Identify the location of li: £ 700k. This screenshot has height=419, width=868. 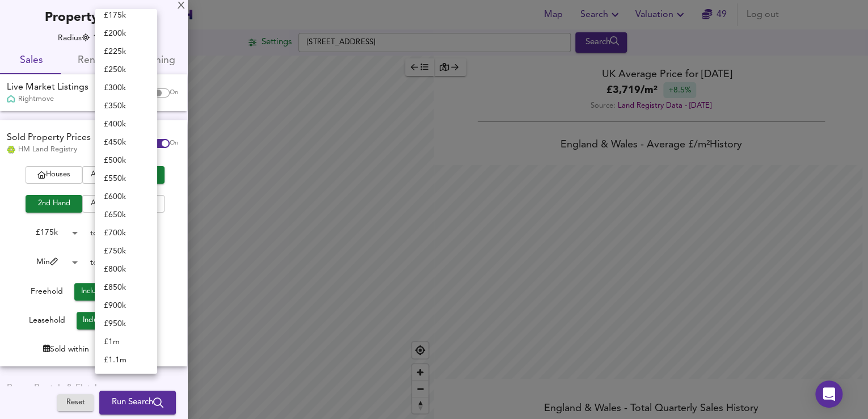
(126, 233).